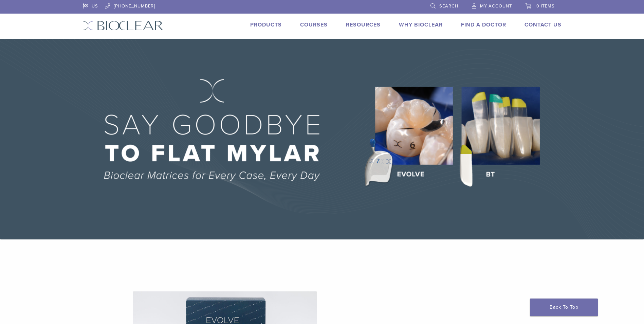  What do you see at coordinates (564, 307) in the screenshot?
I see `a: Back To Top` at bounding box center [564, 307].